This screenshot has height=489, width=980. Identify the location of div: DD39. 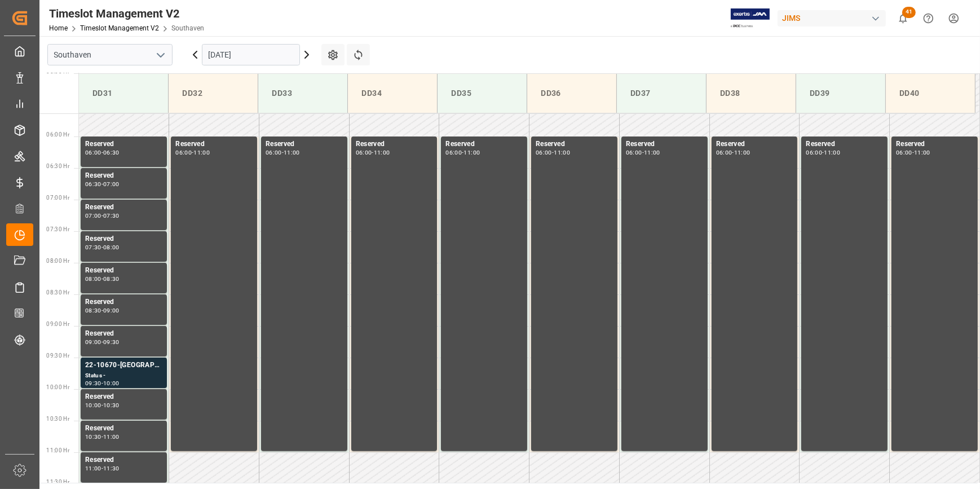
(840, 93).